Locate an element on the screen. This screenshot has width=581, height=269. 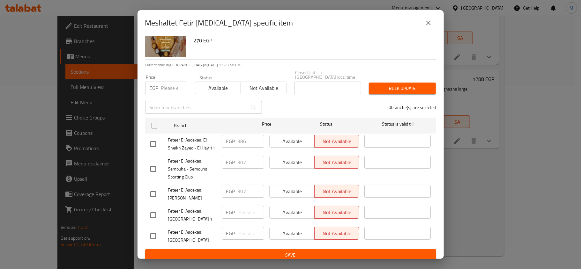
span: Bulk update is located at coordinates (402, 88).